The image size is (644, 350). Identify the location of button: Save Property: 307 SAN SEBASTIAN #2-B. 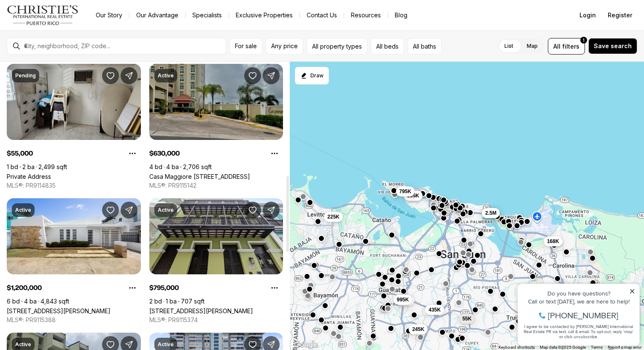
(253, 210).